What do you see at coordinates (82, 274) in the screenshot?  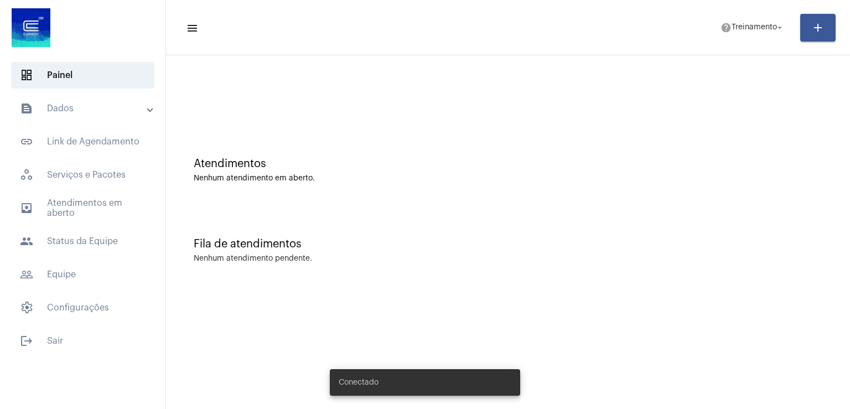 I see `span: Equipe` at bounding box center [82, 274].